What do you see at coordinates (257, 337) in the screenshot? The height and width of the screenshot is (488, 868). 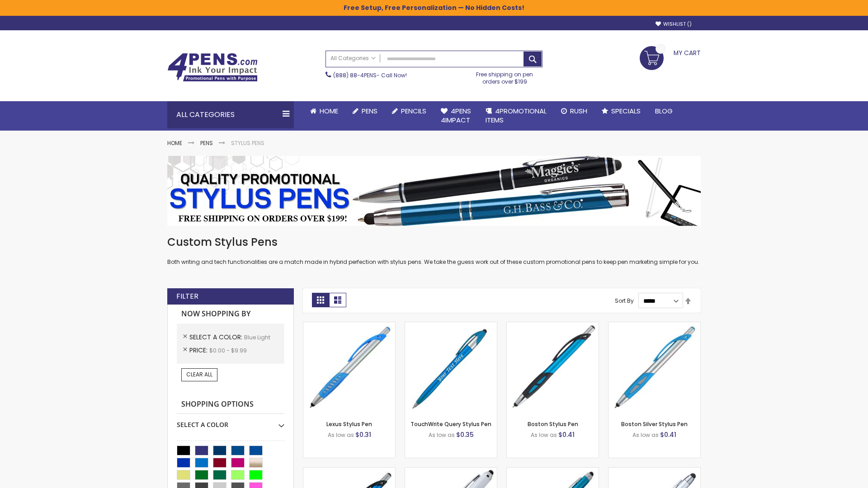 I see `span: Blue Light` at bounding box center [257, 337].